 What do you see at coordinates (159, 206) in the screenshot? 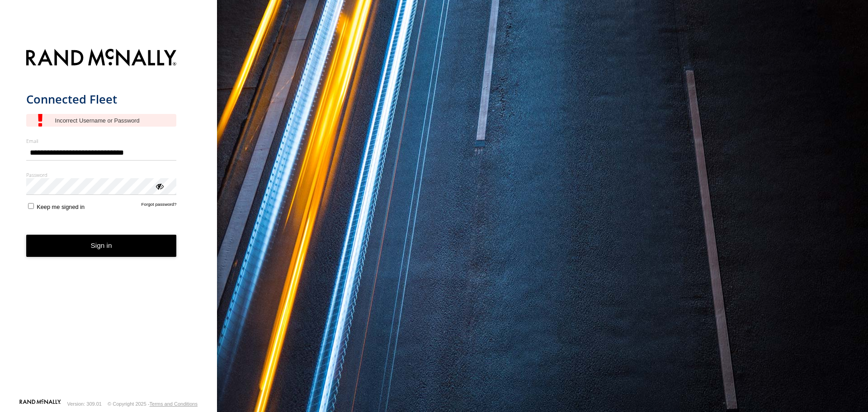
I see `a: Forgot password?` at bounding box center [159, 206].